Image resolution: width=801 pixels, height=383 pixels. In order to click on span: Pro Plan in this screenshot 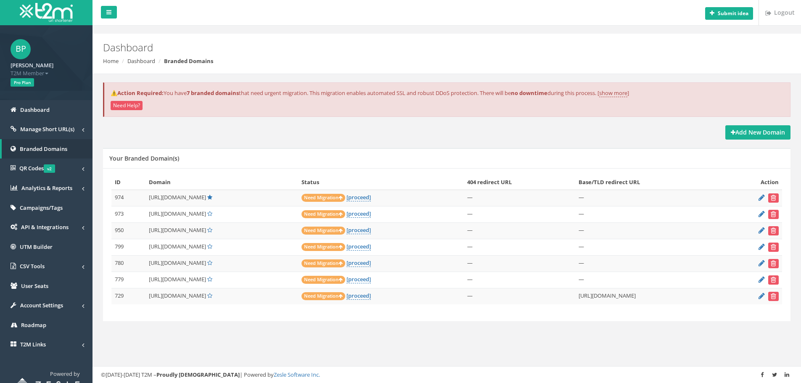, I will do `click(22, 82)`.